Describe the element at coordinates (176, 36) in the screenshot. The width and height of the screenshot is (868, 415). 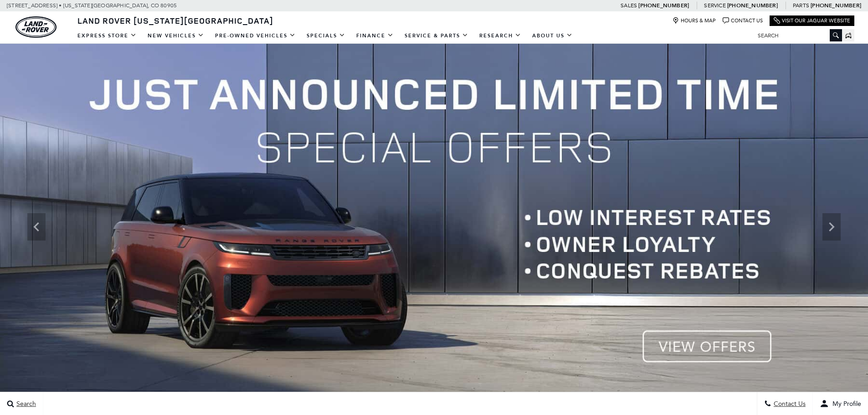
I see `a: New Vehicles` at that location.